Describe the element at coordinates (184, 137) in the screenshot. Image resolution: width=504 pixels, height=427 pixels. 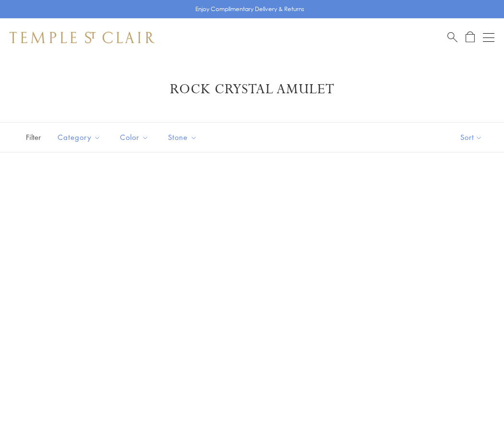
I see `span: Stone` at that location.